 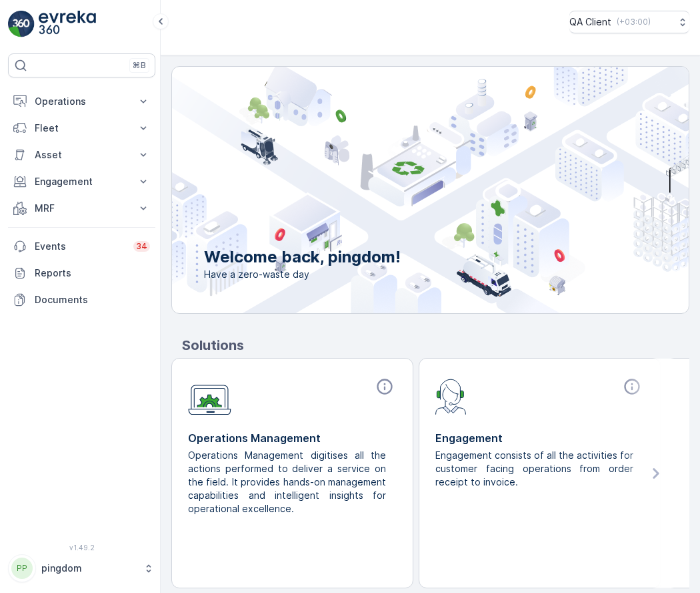 What do you see at coordinates (141, 247) in the screenshot?
I see `p: 34` at bounding box center [141, 247].